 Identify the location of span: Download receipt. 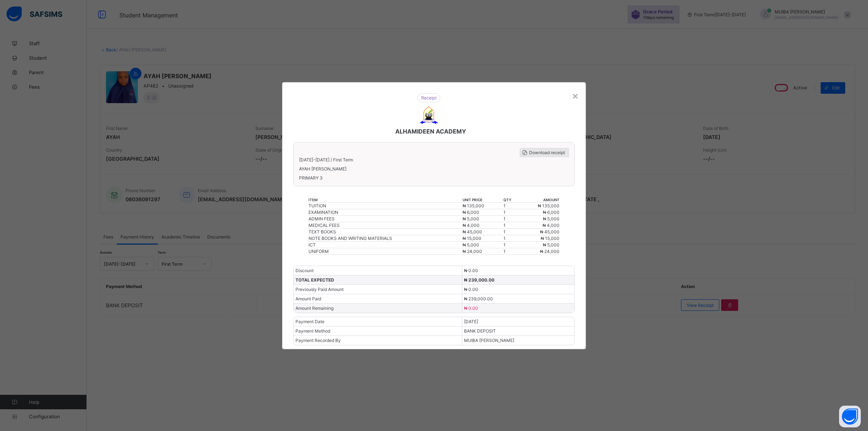
(546, 152).